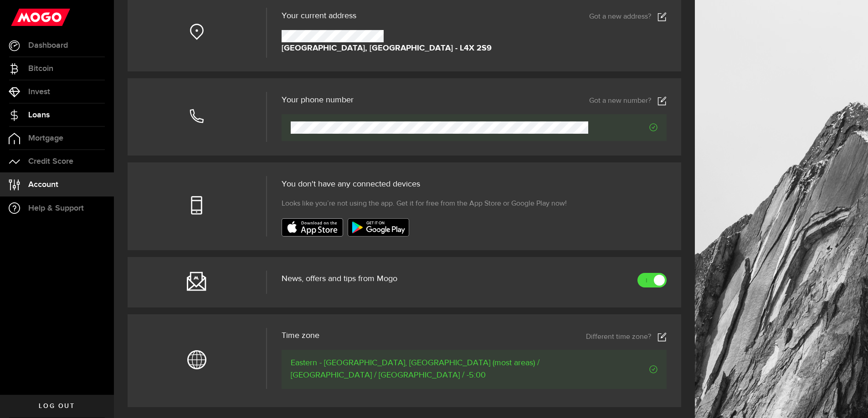 This screenshot has width=868, height=418. Describe the element at coordinates (424, 204) in the screenshot. I see `span: Looks like you’re not using the app. Get it for free from the App Store or Google Play now!` at that location.